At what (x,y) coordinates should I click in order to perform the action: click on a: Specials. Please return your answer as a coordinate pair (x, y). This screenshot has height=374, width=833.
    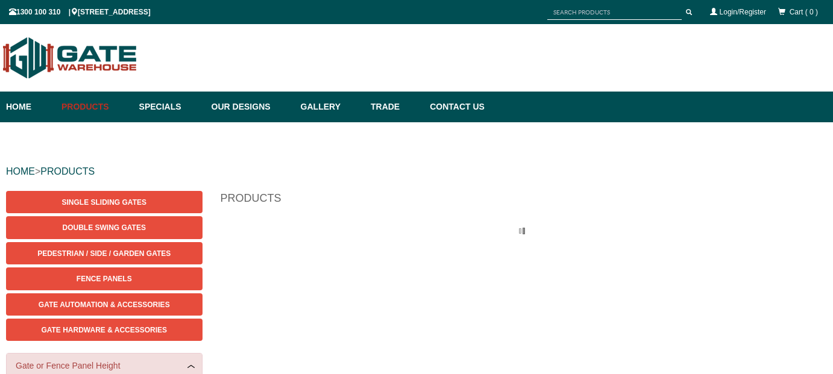
    Looking at the image, I should click on (169, 107).